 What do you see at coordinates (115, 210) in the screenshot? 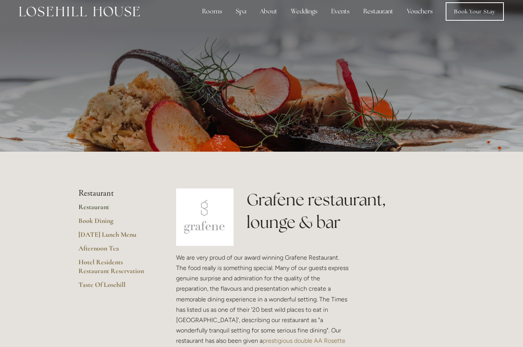
I see `a: Restaurant` at bounding box center [115, 210].